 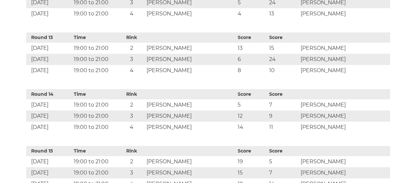 What do you see at coordinates (251, 59) in the screenshot?
I see `td: 6` at bounding box center [251, 59].